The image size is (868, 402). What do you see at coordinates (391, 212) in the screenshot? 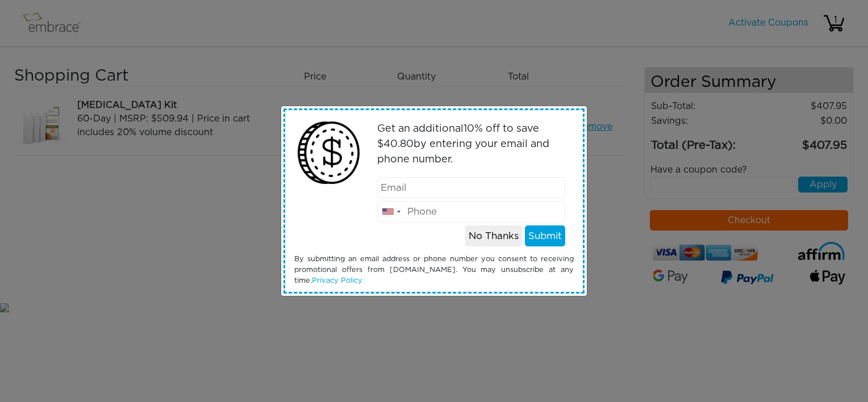
I see `div: United States: +1` at bounding box center [391, 212].